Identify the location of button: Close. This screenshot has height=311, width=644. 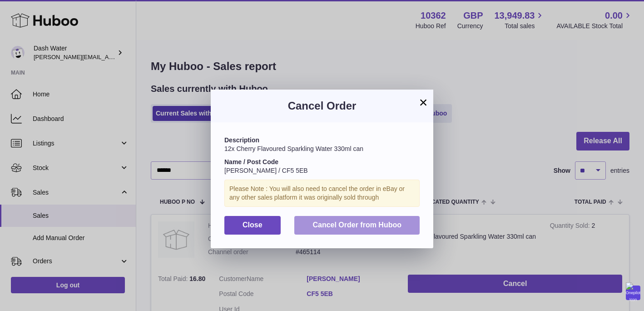
(253, 225).